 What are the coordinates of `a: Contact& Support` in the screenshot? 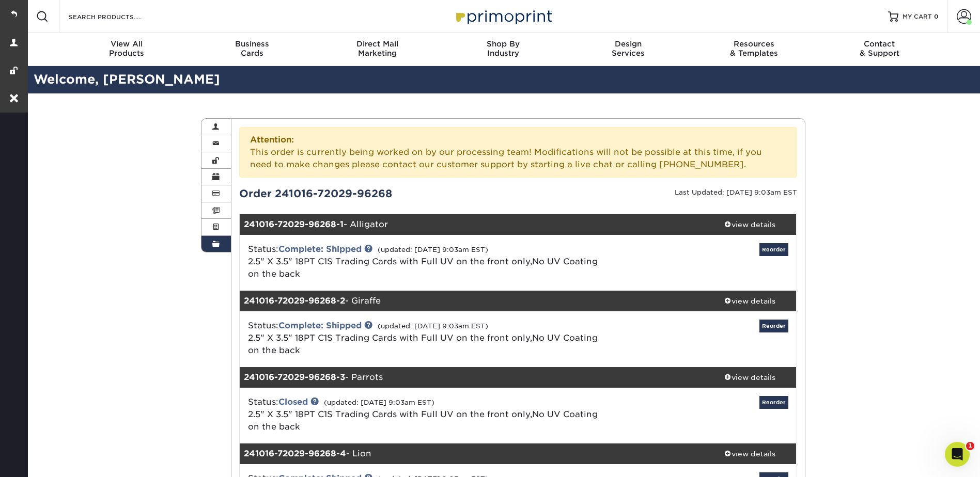 It's located at (879, 50).